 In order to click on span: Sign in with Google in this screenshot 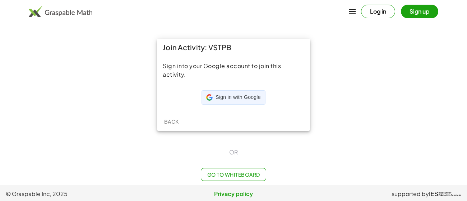, I will do `click(238, 98)`.